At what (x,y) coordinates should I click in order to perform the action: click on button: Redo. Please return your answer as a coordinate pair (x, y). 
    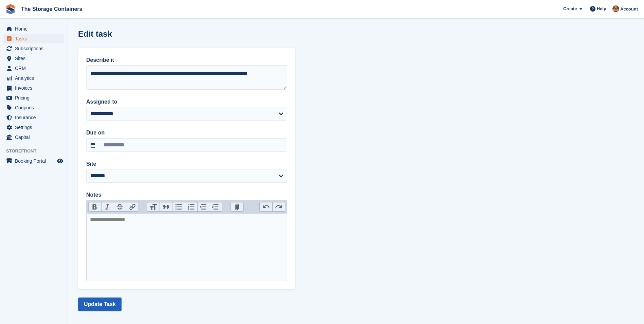
    Looking at the image, I should click on (278, 207).